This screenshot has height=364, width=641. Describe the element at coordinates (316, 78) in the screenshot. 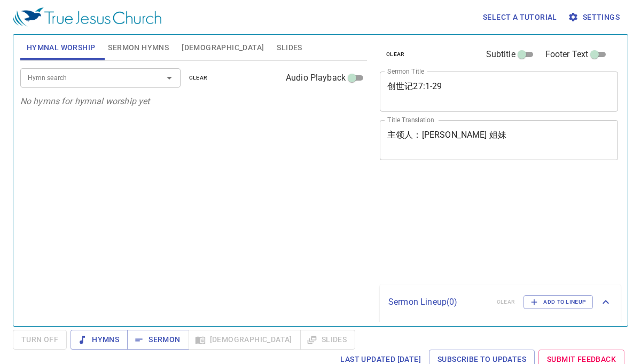

I see `span: Audio Playback` at that location.